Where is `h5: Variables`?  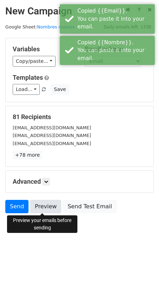
h5: Variables is located at coordinates (43, 49).